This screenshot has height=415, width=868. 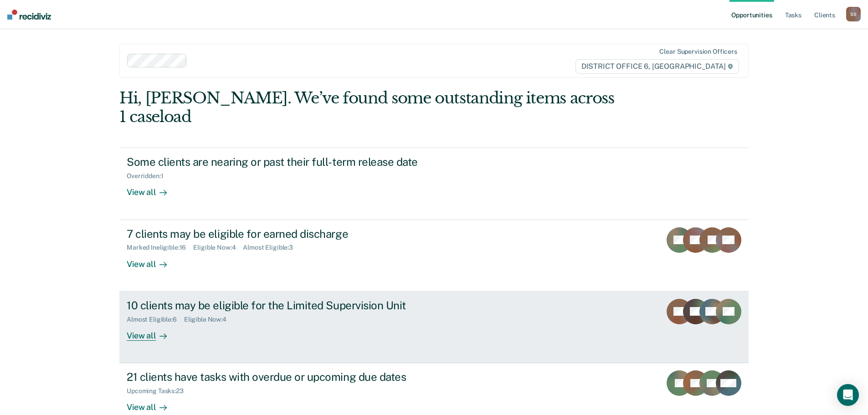 What do you see at coordinates (287, 161) in the screenshot?
I see `div: Some clients are nearing or past their full-term release date` at bounding box center [287, 161].